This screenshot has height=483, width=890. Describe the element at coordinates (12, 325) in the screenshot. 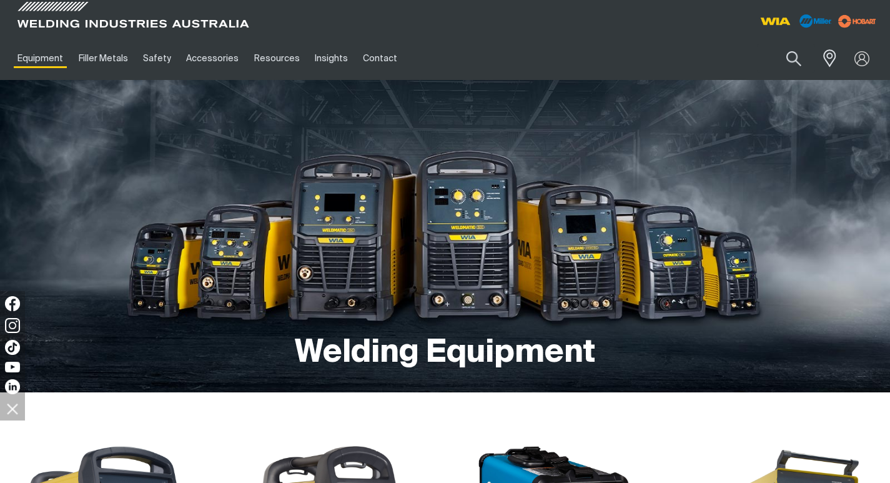

I see `img: Instagram` at that location.